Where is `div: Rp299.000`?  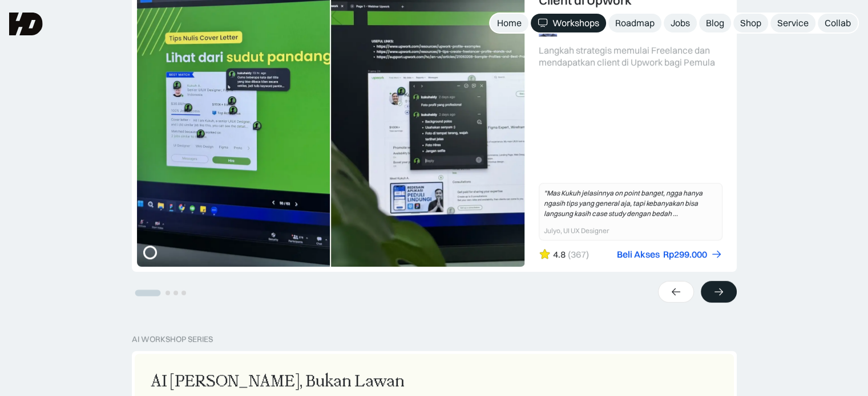
div: Rp299.000 is located at coordinates (685, 254).